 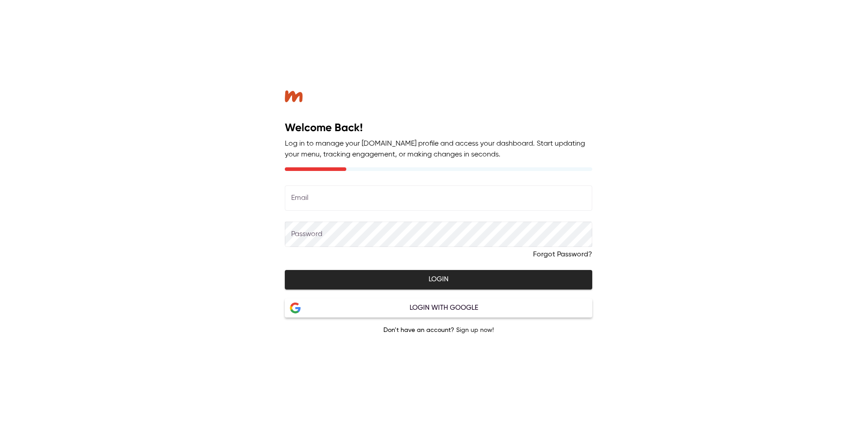 What do you see at coordinates (444, 308) in the screenshot?
I see `div: Login with Google` at bounding box center [444, 308].